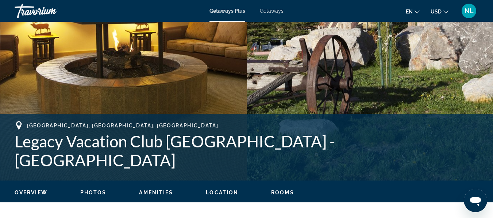  What do you see at coordinates (156, 193) in the screenshot?
I see `button: Amenities` at bounding box center [156, 193].